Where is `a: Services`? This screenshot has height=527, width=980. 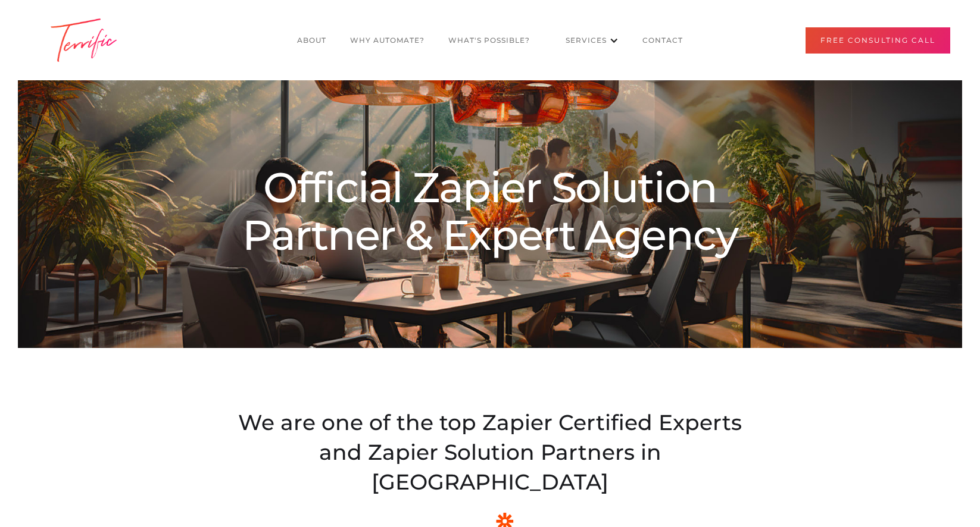
a: Services is located at coordinates (579, 40).